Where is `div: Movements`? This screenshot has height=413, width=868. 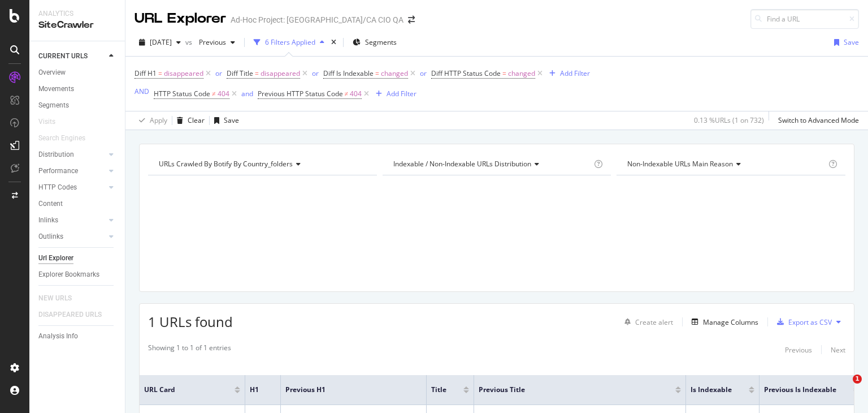 div: Movements is located at coordinates (56, 89).